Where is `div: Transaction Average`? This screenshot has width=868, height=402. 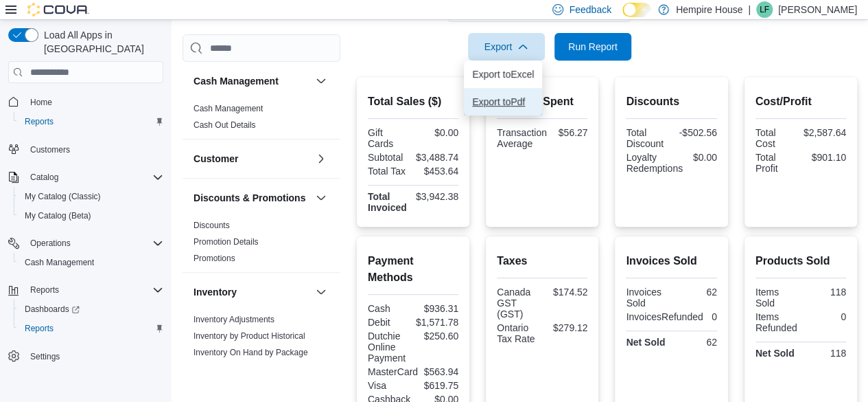
div: Transaction Average is located at coordinates (522, 138).